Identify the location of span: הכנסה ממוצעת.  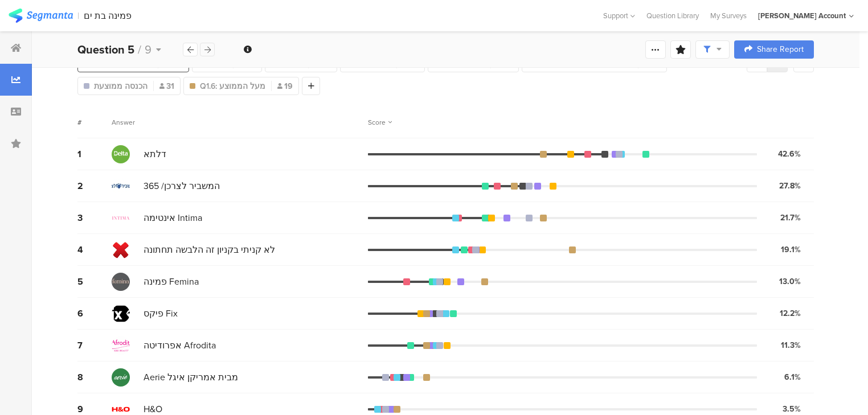
(121, 86).